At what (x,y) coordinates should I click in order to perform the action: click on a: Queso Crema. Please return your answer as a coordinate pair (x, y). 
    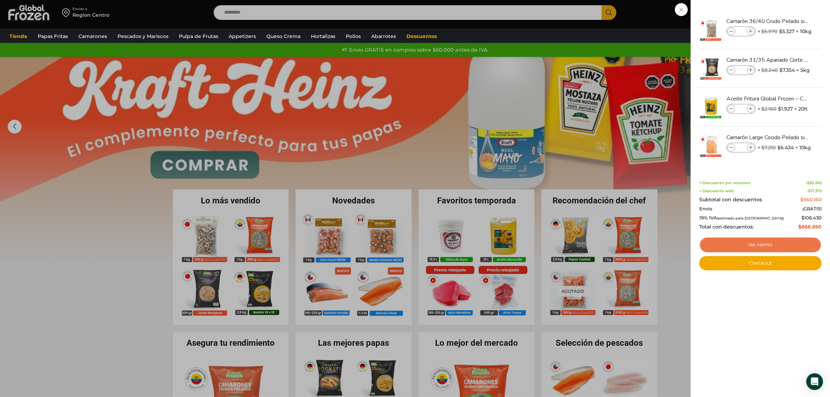
    Looking at the image, I should click on (283, 36).